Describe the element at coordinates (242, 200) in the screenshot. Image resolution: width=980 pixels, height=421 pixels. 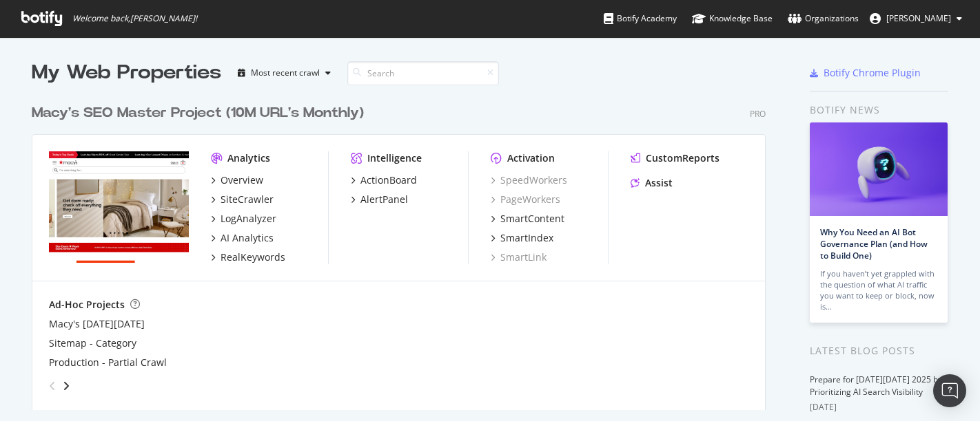
I see `a: SiteCrawler` at that location.